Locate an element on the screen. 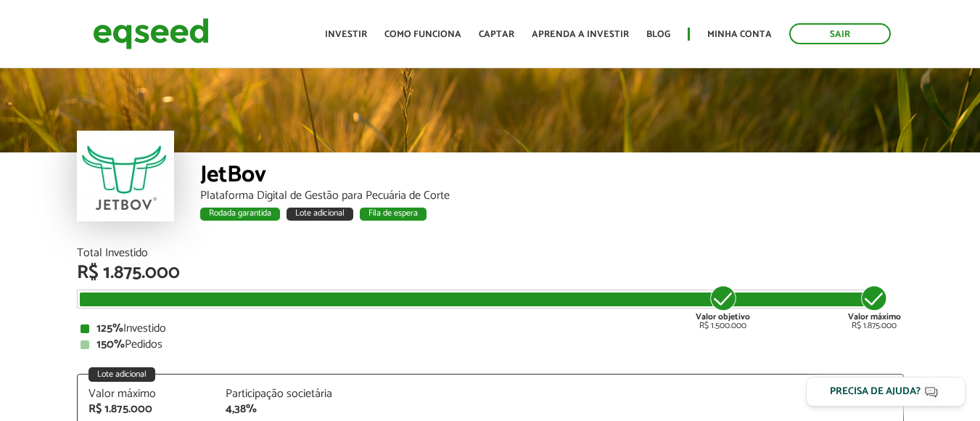 Image resolution: width=980 pixels, height=421 pixels. div: Valor máximo is located at coordinates (147, 394).